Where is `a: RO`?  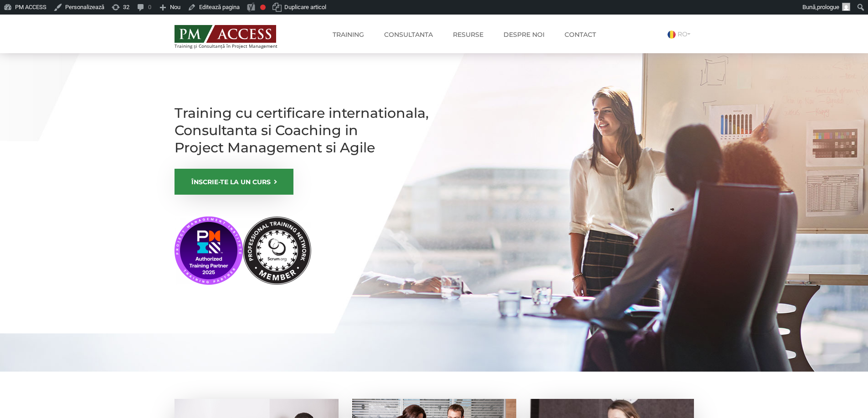
a: RO is located at coordinates (681, 34).